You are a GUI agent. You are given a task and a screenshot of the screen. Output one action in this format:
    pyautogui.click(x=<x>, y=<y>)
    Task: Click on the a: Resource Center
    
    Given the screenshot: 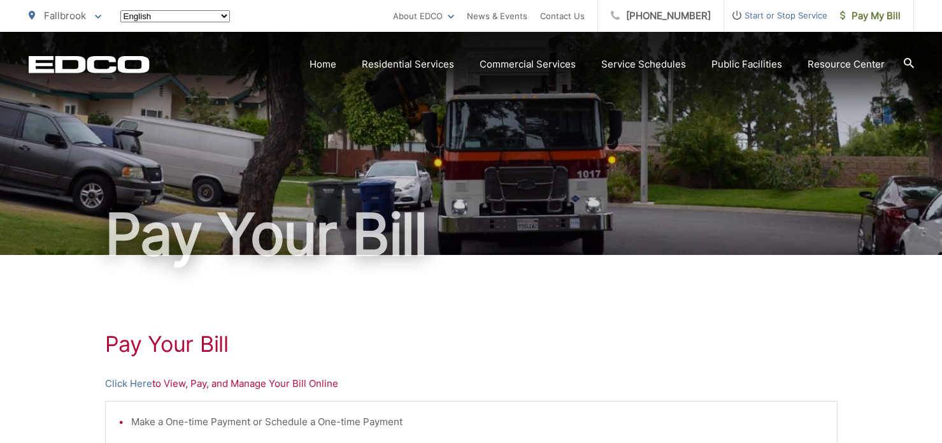 What is the action you would take?
    pyautogui.click(x=846, y=64)
    